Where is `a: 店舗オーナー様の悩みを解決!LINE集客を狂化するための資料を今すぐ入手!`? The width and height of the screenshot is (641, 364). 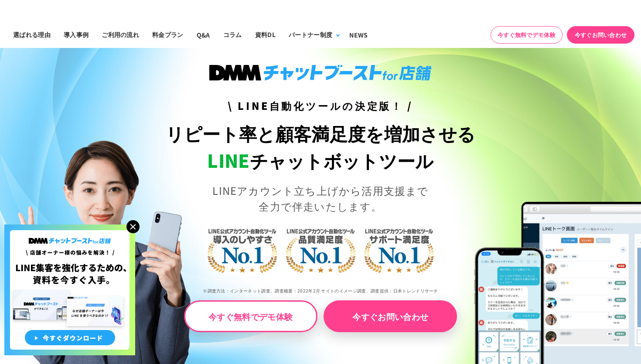
a: 店舗オーナー様の悩みを解決!LINE集客を狂化するための資料を今すぐ入手! is located at coordinates (69, 230).